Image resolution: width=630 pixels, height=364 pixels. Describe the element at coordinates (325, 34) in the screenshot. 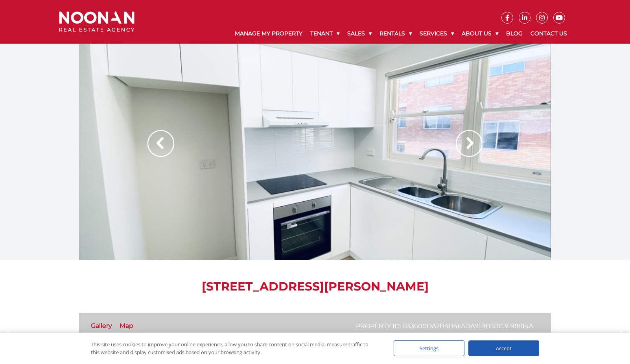

I see `a: Tenant` at that location.